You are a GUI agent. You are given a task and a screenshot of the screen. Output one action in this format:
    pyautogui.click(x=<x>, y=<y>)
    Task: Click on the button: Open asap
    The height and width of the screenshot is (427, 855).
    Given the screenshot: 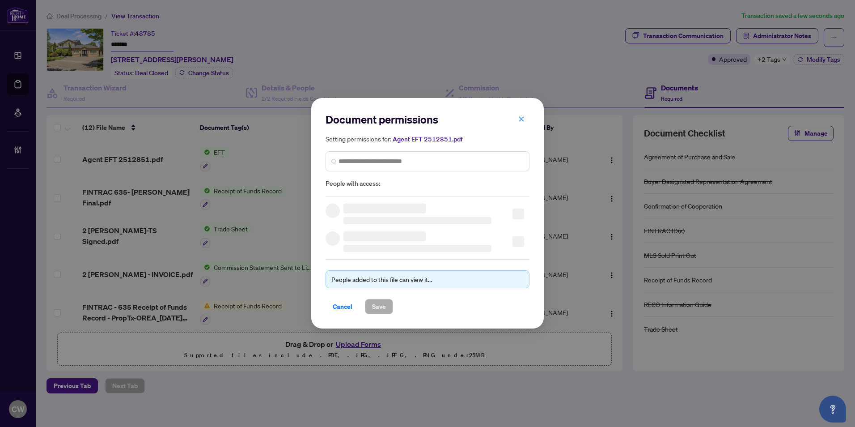 What is the action you would take?
    pyautogui.click(x=833, y=409)
    